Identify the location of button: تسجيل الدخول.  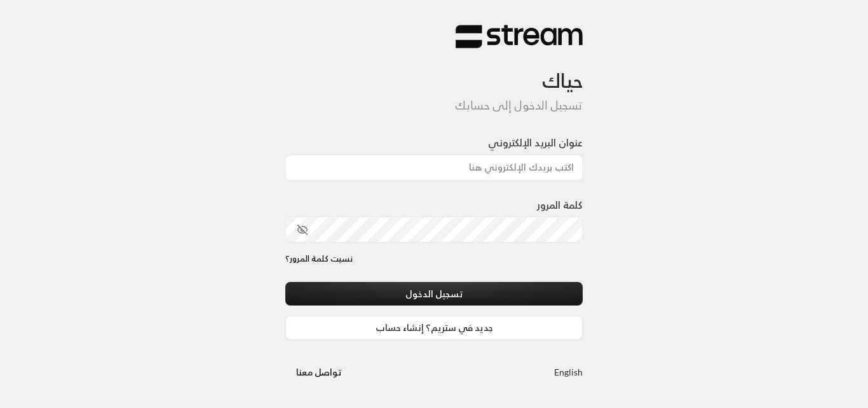
(434, 294).